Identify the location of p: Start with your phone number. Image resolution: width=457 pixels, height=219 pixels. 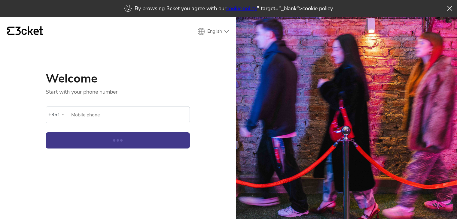
(118, 90).